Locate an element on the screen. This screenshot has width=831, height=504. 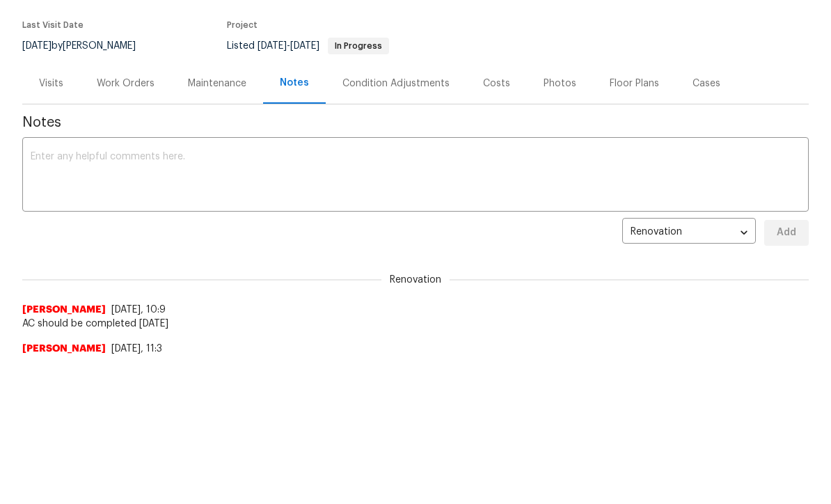
span: Board fro AC in backorder till 10/13 is located at coordinates (416, 363).